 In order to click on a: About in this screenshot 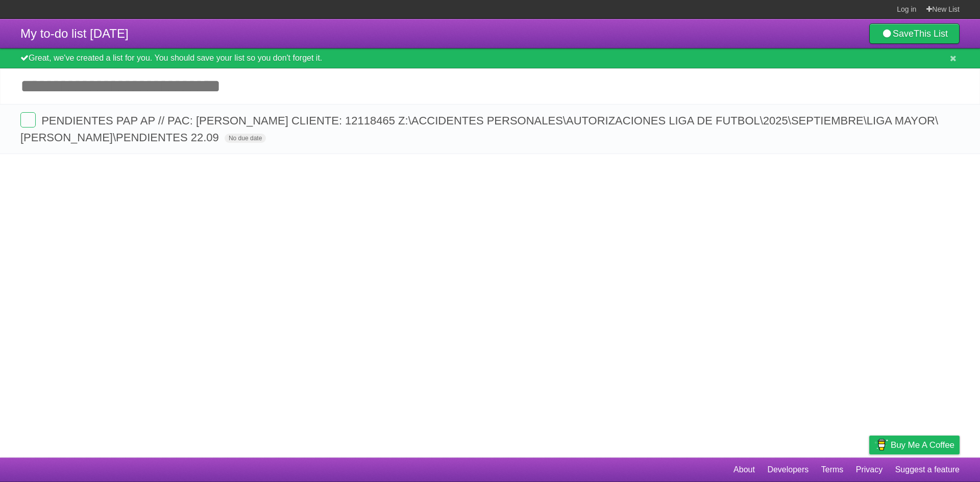, I will do `click(745, 470)`.